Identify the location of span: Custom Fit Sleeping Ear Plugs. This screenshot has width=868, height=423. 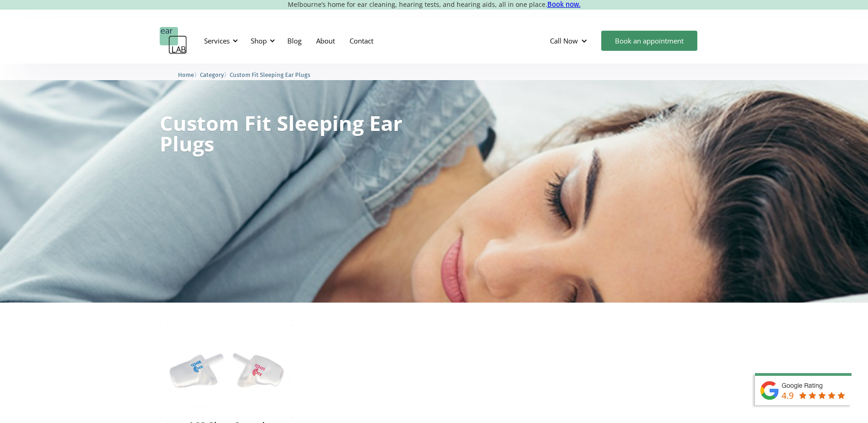
(270, 75).